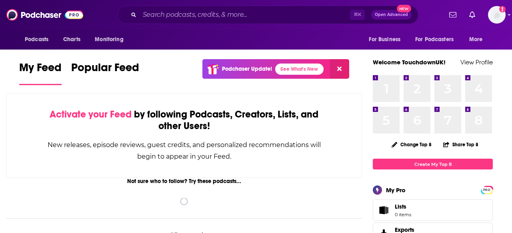 The width and height of the screenshot is (512, 233). I want to click on svg: Add a profile image, so click(502, 9).